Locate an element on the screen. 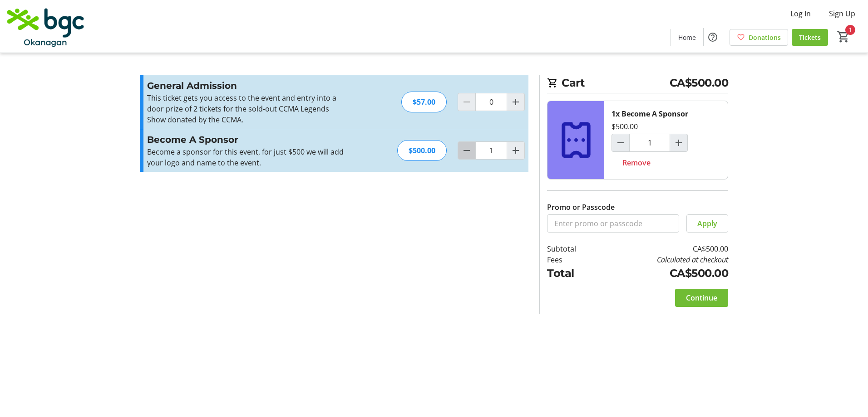 This screenshot has height=417, width=868. h2: Cart is located at coordinates (637, 84).